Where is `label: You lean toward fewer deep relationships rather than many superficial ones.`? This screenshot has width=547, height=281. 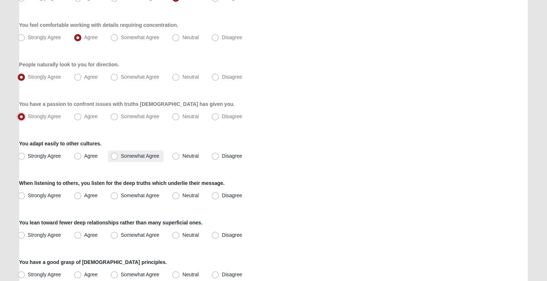 label: You lean toward fewer deep relationships rather than many superficial ones. is located at coordinates (111, 222).